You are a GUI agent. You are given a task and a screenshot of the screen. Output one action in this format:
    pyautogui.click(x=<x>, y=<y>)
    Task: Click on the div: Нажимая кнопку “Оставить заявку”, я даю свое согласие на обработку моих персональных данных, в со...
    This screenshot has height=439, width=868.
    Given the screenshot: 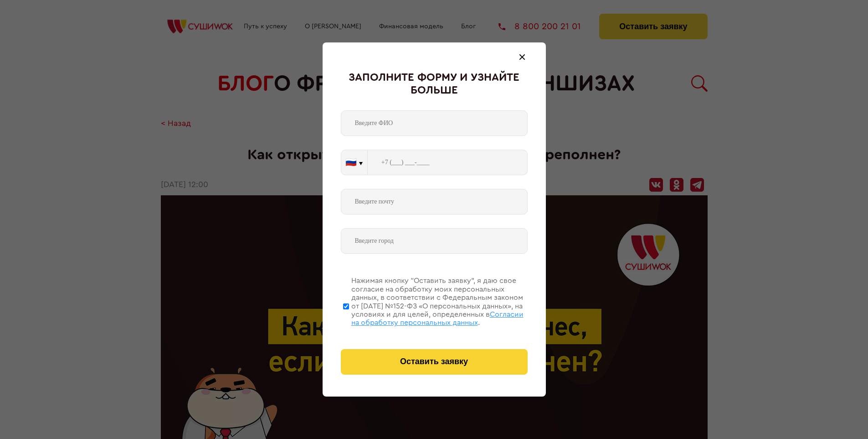 What is the action you would take?
    pyautogui.click(x=440, y=301)
    